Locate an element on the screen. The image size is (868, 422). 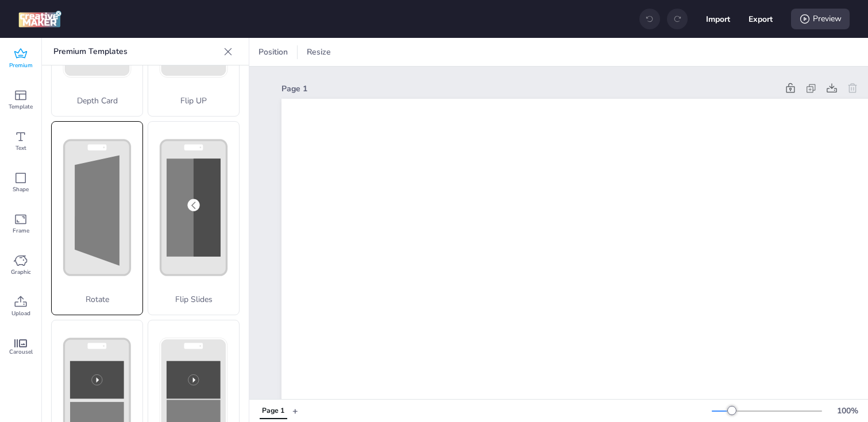
div: 100 % is located at coordinates (847, 410).